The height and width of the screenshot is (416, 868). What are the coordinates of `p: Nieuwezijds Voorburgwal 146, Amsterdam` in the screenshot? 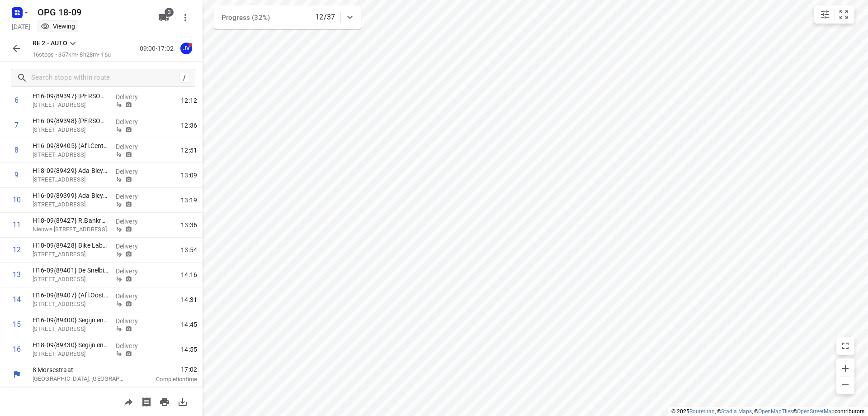 It's located at (71, 155).